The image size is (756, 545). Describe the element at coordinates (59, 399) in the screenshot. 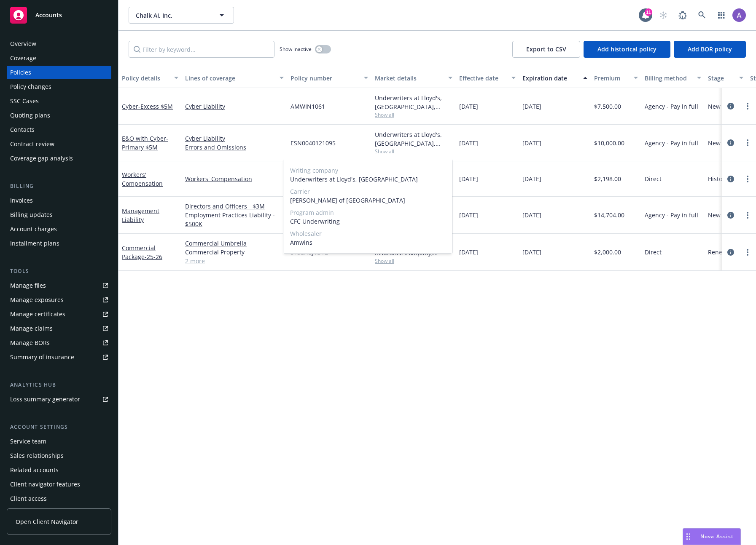

I see `a: Loss summary generator` at that location.